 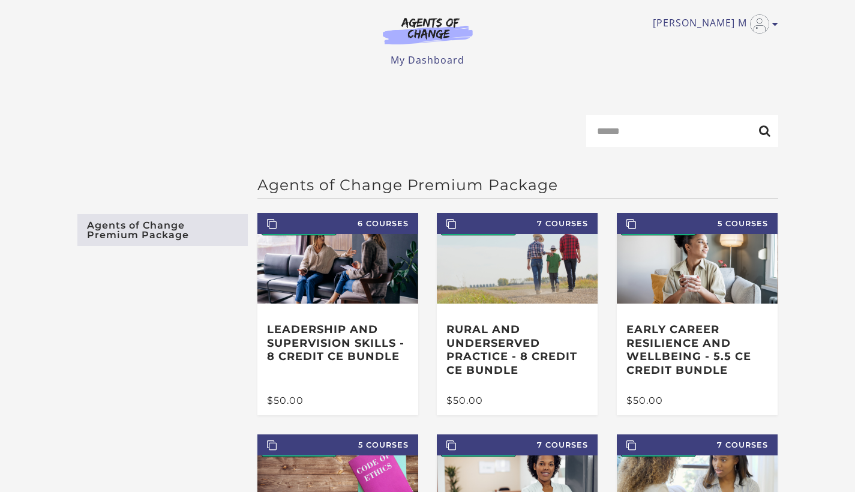 What do you see at coordinates (427, 60) in the screenshot?
I see `a: My Dashboard` at bounding box center [427, 60].